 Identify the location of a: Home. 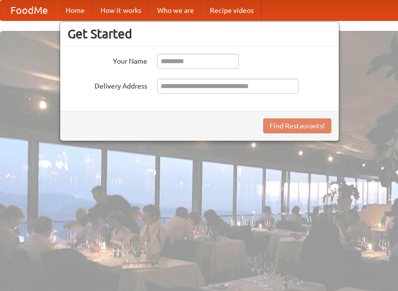
(75, 10).